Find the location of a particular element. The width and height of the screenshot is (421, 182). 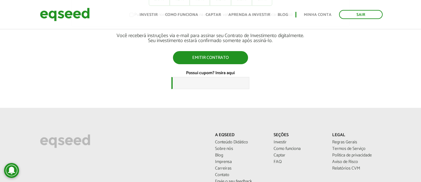

a: Aprenda a investir is located at coordinates (249, 15).